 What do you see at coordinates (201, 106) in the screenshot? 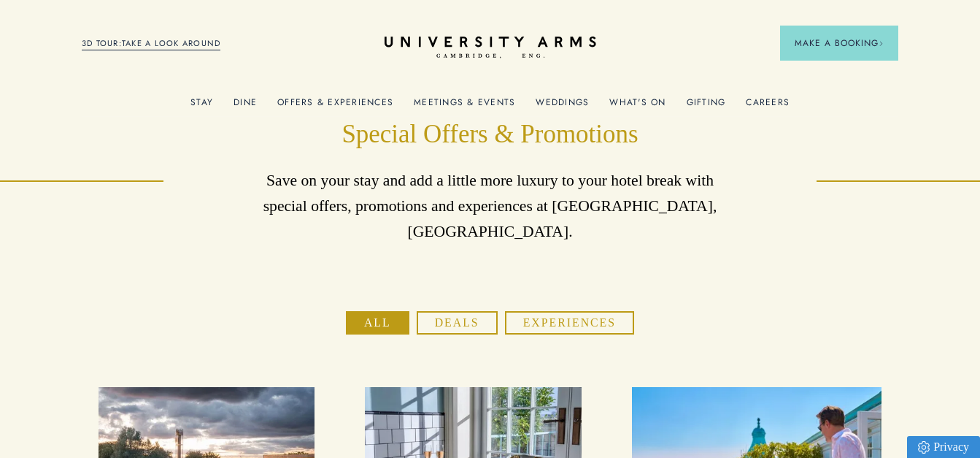
I see `a: Stay` at bounding box center [201, 106].